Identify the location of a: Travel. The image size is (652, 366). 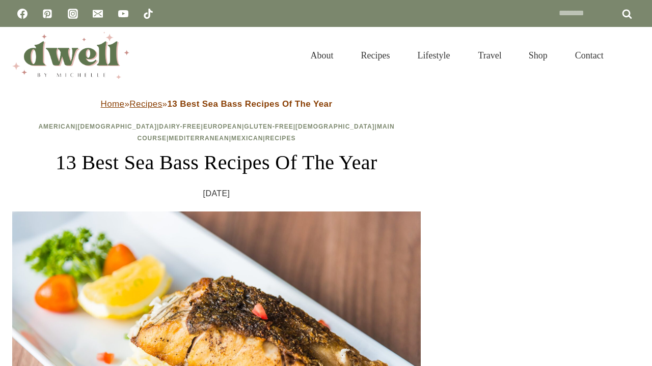
(489, 55).